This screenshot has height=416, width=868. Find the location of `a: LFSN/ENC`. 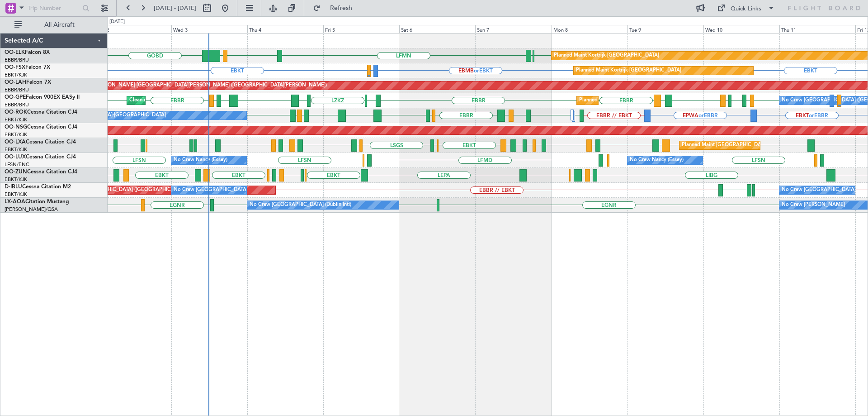

a: LFSN/ENC is located at coordinates (17, 164).